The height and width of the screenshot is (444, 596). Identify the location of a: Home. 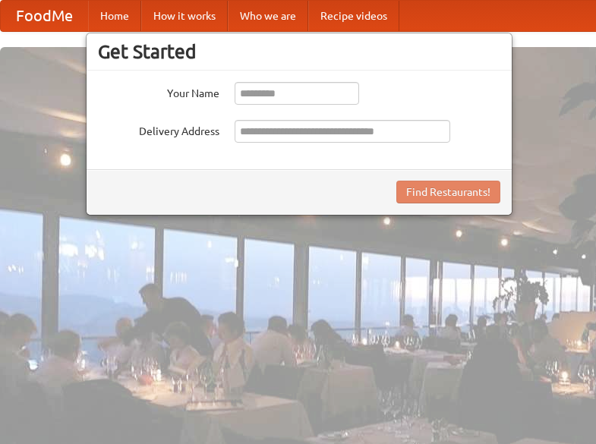
(115, 16).